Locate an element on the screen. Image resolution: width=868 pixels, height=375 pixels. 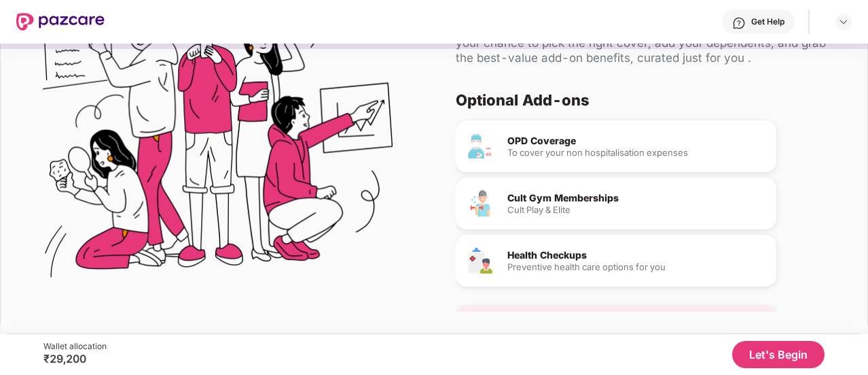
div: OPD Coverage is located at coordinates (637, 141).